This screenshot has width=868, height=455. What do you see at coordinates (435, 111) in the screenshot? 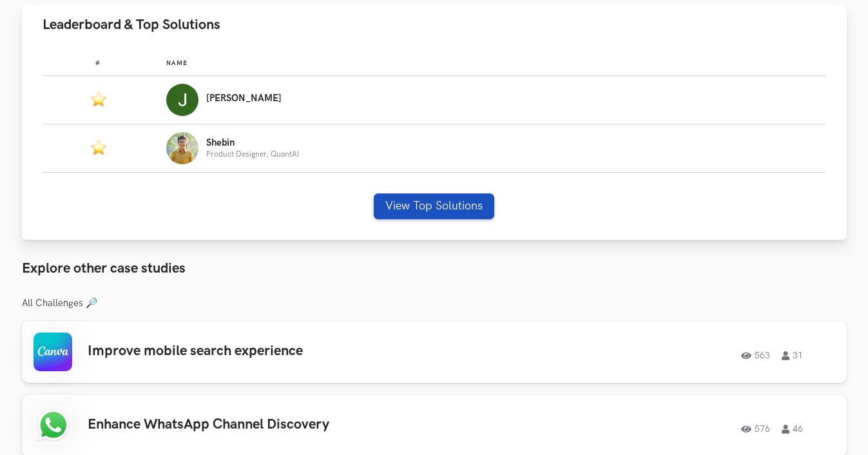
I see `table: Leaderboard` at bounding box center [435, 111].